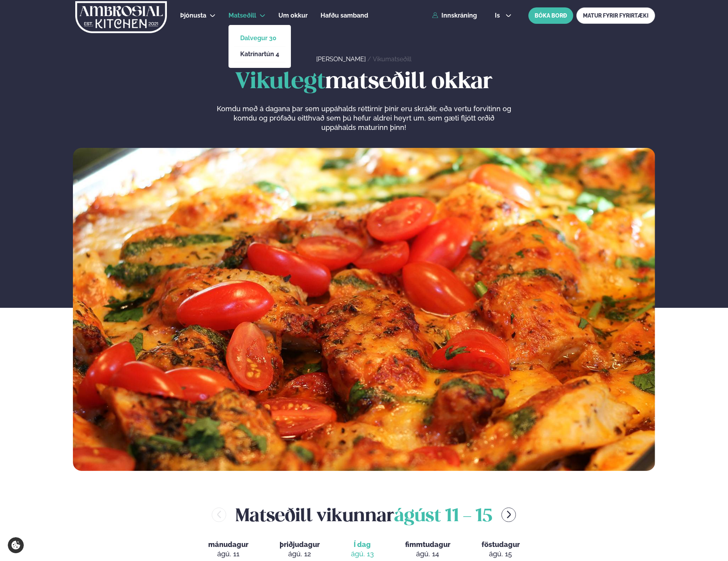  I want to click on button: menu-btn-right, so click(508, 515).